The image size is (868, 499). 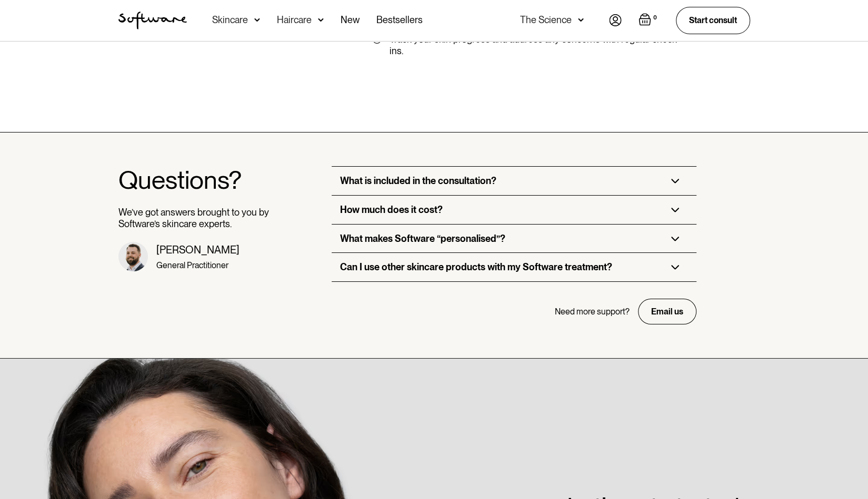 I want to click on div: How much does it cost?, so click(x=391, y=210).